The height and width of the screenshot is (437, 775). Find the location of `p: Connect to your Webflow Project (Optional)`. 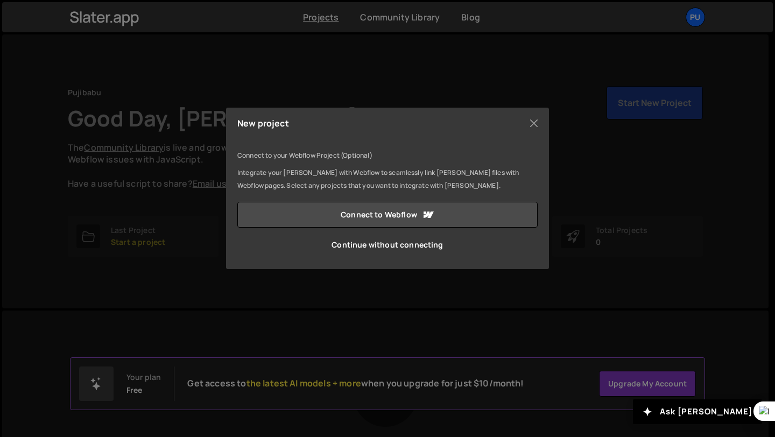

p: Connect to your Webflow Project (Optional) is located at coordinates (387, 155).